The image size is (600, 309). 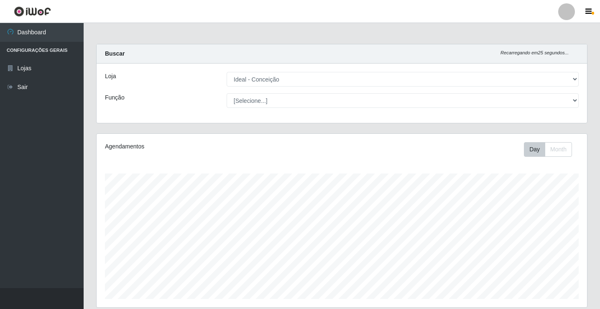 What do you see at coordinates (558, 149) in the screenshot?
I see `button: Month` at bounding box center [558, 149].